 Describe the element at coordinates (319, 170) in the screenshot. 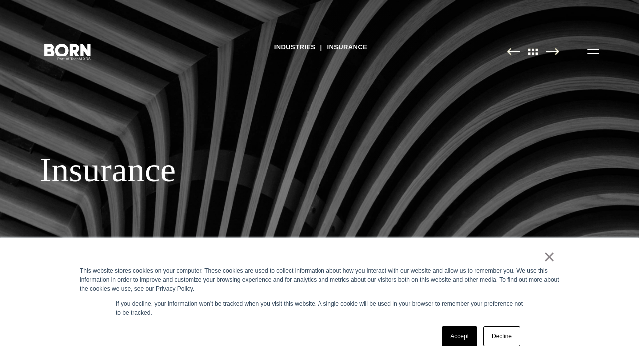

I see `div: Insurance` at that location.